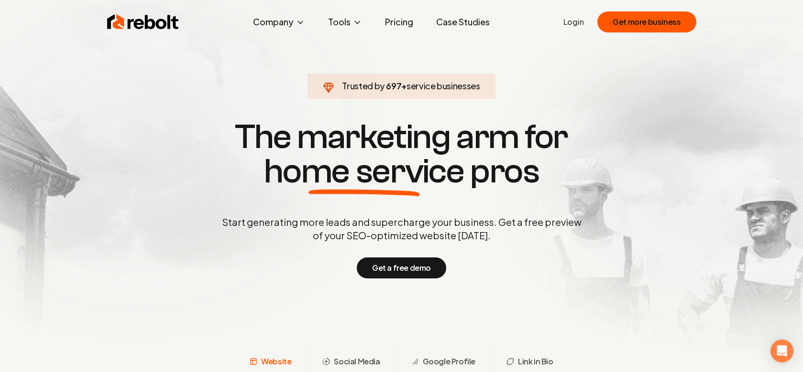 The width and height of the screenshot is (803, 372). Describe the element at coordinates (449, 362) in the screenshot. I see `span: Google Profile` at that location.